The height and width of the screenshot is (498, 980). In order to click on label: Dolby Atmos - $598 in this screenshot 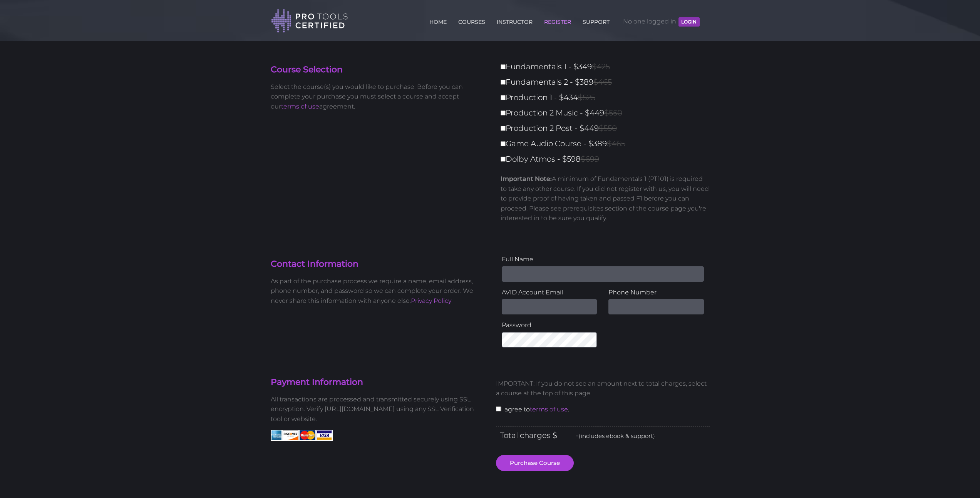, I will do `click(607, 159)`.